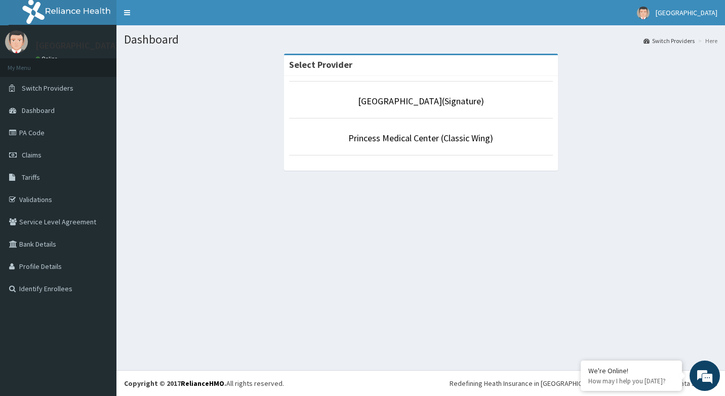 This screenshot has height=396, width=725. Describe the element at coordinates (31, 177) in the screenshot. I see `span: Tariffs` at that location.